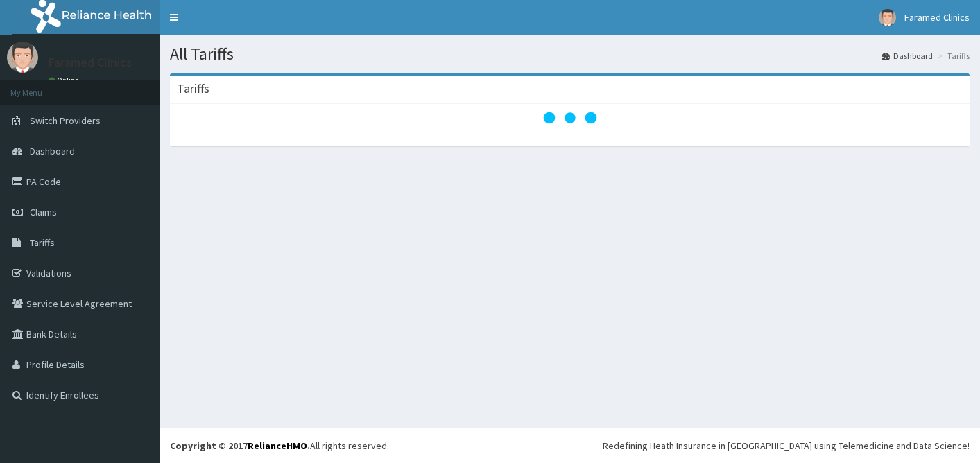  What do you see at coordinates (278, 446) in the screenshot?
I see `a: RelianceHMO` at bounding box center [278, 446].